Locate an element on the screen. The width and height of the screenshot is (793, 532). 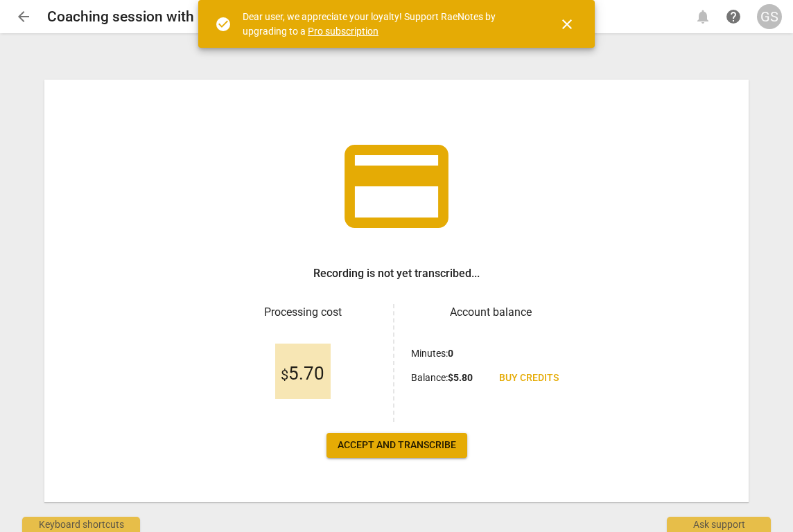
span: check_circle is located at coordinates (224, 24).